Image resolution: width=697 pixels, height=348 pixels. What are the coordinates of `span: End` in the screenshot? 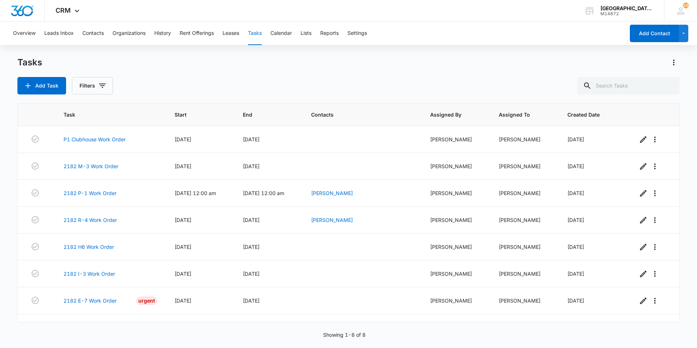 It's located at (263, 114).